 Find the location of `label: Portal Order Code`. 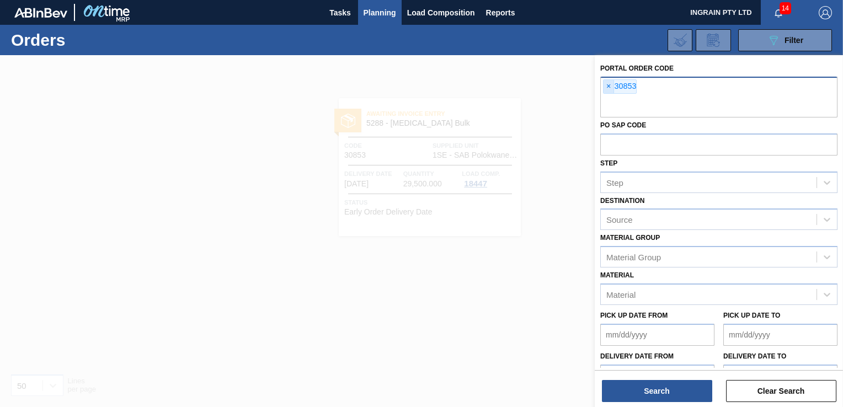

label: Portal Order Code is located at coordinates (637, 68).